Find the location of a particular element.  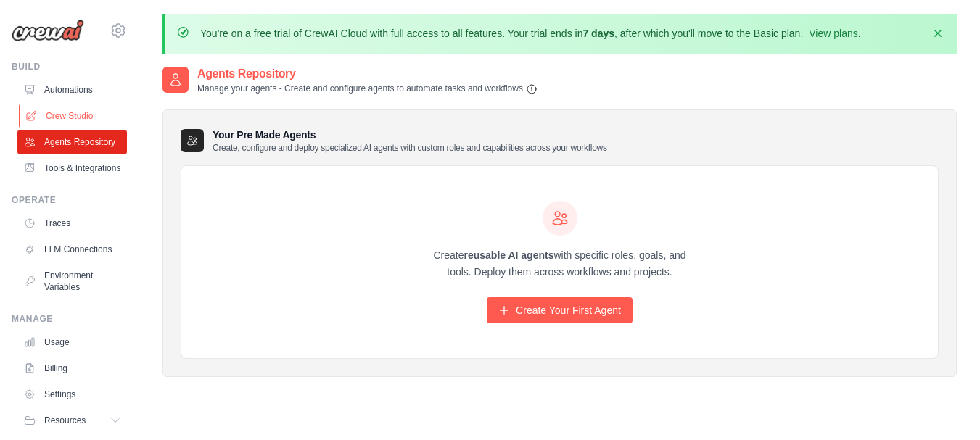

div: Build is located at coordinates (69, 67).